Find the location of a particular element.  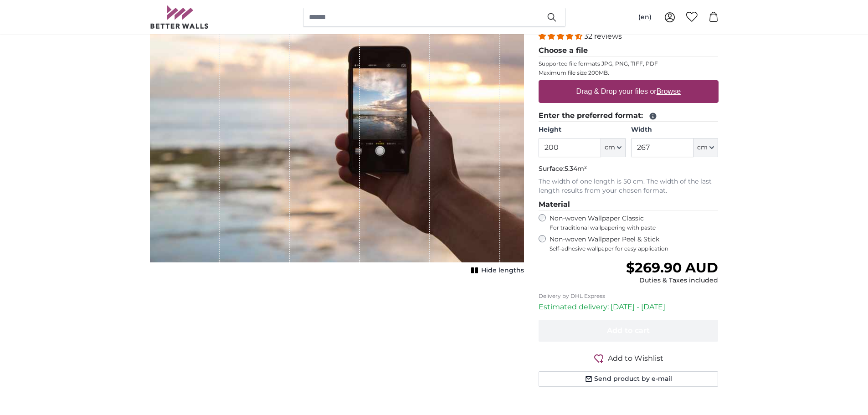

p: Maximum file size 200MB. is located at coordinates (628, 73).